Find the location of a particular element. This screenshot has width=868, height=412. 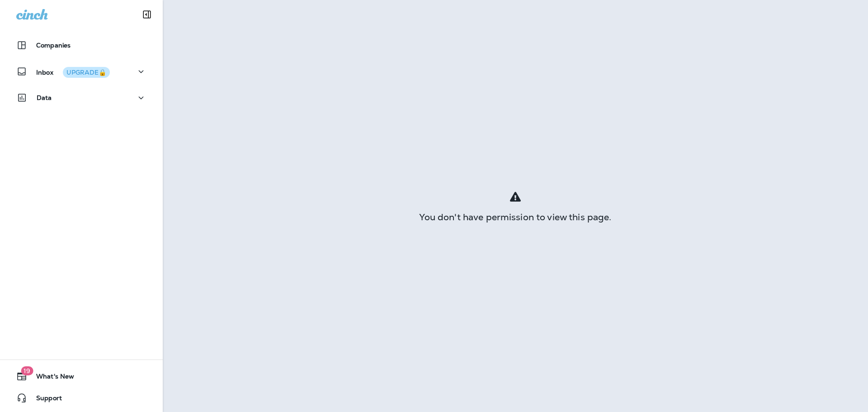

p: Data is located at coordinates (44, 97).